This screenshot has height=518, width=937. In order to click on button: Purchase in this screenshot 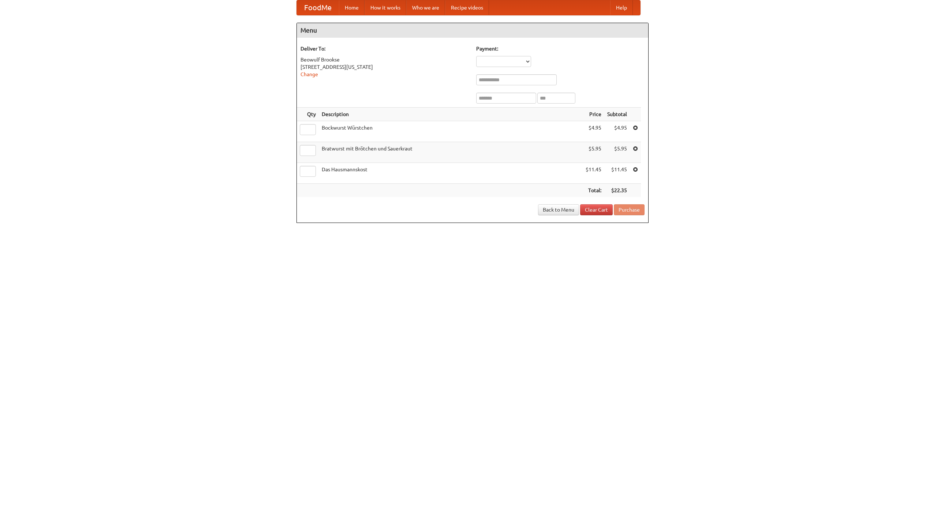, I will do `click(629, 210)`.